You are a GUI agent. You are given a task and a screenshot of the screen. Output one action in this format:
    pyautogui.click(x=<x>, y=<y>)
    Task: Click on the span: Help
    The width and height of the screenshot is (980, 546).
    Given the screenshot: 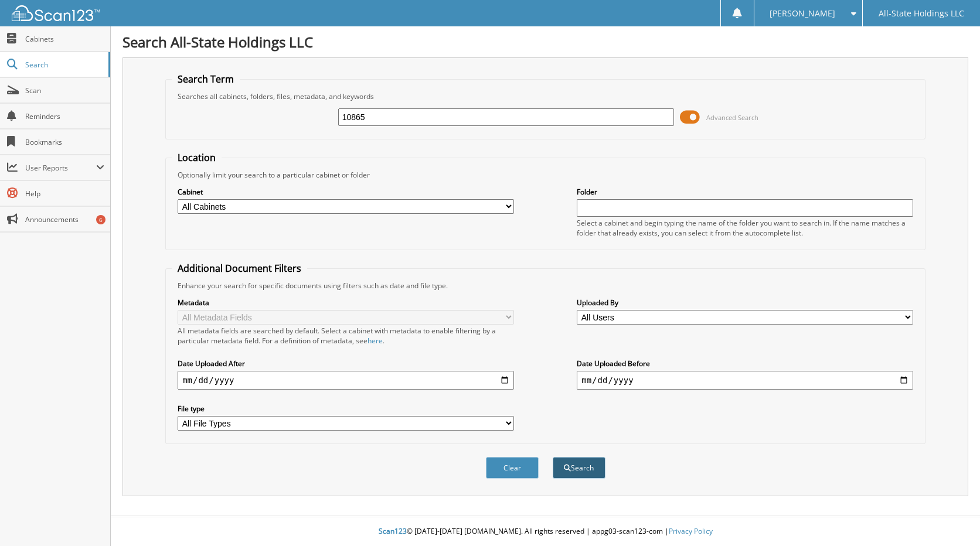 What is the action you would take?
    pyautogui.click(x=64, y=193)
    